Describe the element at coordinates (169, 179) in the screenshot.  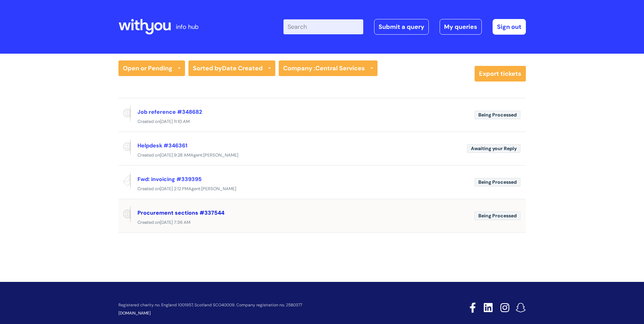
I see `a: Fwd: invoicing #339395` at that location.